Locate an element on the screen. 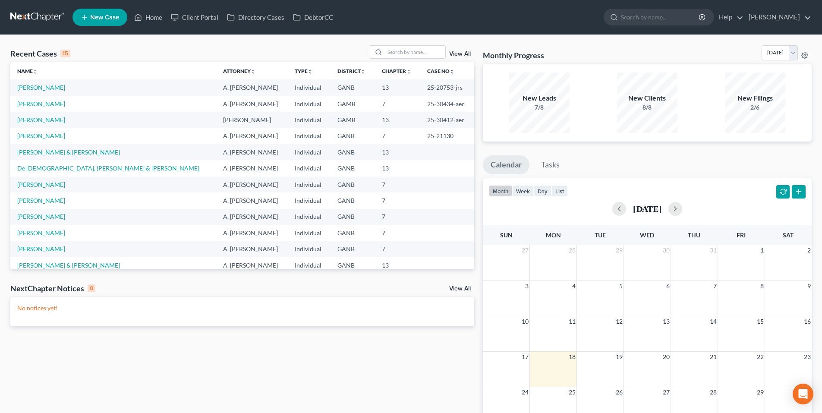 The width and height of the screenshot is (822, 413). span: 5 is located at coordinates (621, 286).